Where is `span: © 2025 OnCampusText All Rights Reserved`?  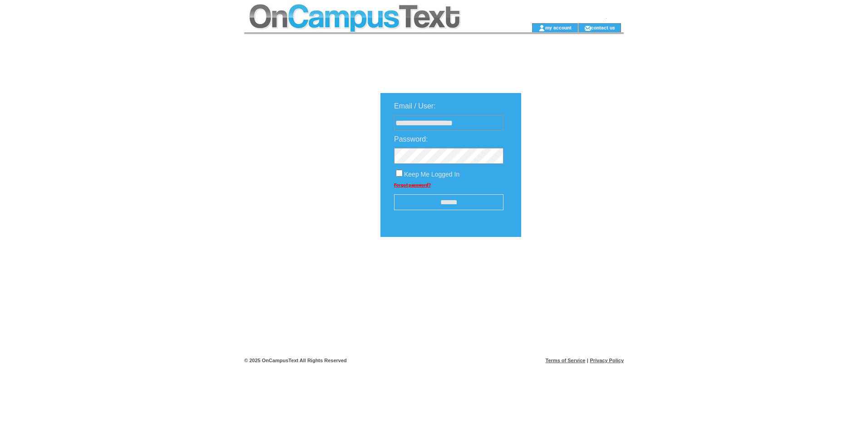 span: © 2025 OnCampusText All Rights Reserved is located at coordinates (296, 361).